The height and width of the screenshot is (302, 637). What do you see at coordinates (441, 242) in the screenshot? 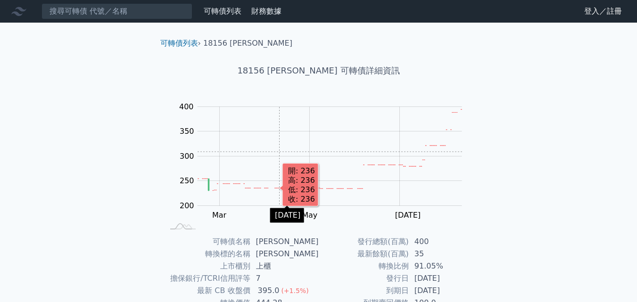
I see `td: 400` at bounding box center [441, 242].